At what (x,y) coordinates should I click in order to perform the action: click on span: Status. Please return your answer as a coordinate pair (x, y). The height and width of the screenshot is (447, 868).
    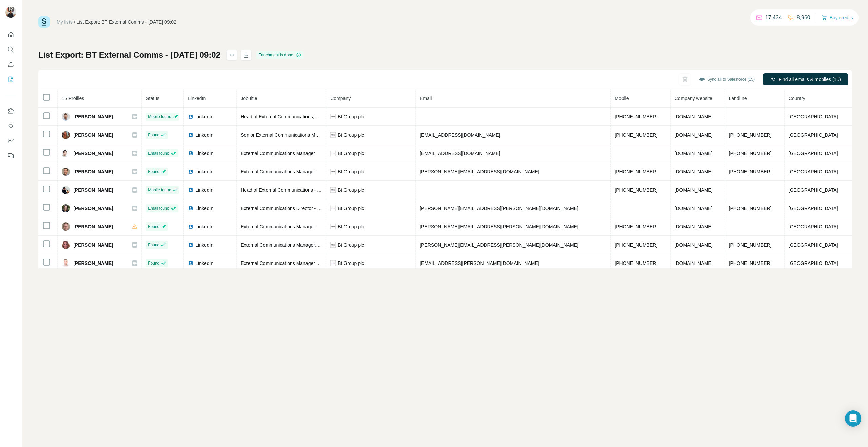
    Looking at the image, I should click on (153, 98).